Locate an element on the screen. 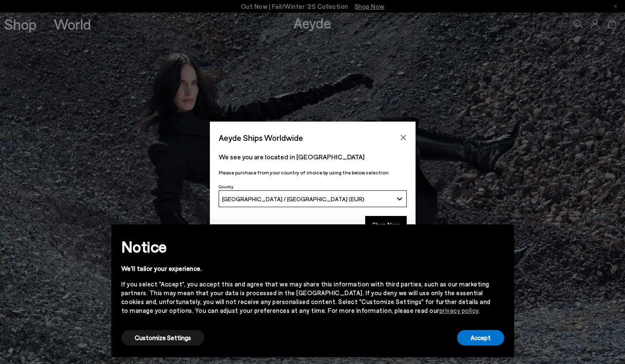 This screenshot has width=625, height=364. span: Country is located at coordinates (226, 187).